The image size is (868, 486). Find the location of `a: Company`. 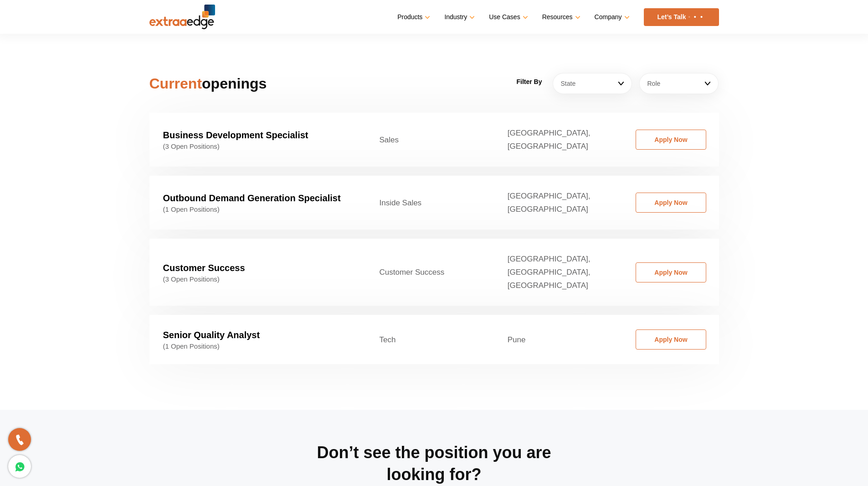

a: Company is located at coordinates (611, 17).